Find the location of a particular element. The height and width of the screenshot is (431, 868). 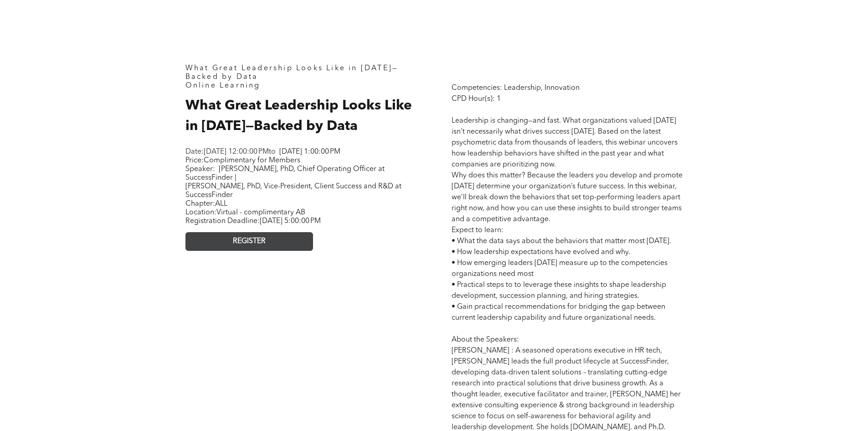

span: Online Learning is located at coordinates (223, 86).